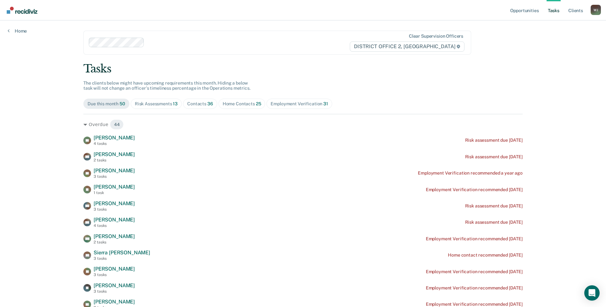 This screenshot has height=307, width=606. Describe the element at coordinates (258, 104) in the screenshot. I see `span: 25` at that location.